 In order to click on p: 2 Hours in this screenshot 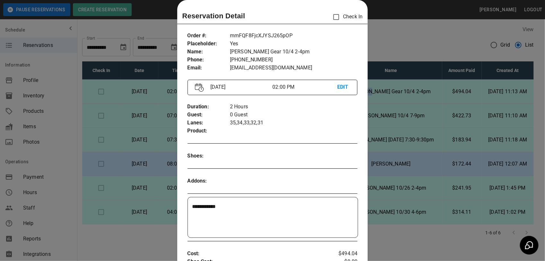, I will do `click(293, 107)`.